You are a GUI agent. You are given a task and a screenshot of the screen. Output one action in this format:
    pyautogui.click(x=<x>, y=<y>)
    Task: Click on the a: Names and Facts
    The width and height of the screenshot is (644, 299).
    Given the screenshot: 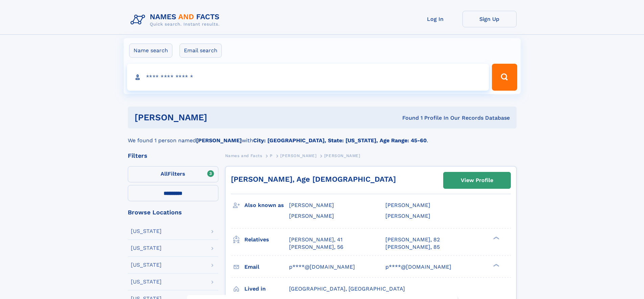 What is the action you would take?
    pyautogui.click(x=244, y=156)
    